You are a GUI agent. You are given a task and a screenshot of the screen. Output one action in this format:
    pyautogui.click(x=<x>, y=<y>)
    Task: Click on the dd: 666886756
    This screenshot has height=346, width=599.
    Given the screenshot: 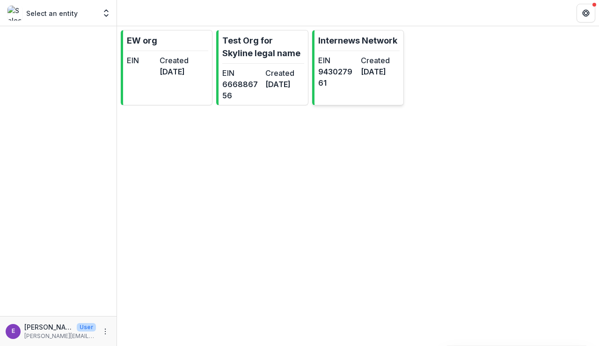 What is the action you would take?
    pyautogui.click(x=242, y=90)
    